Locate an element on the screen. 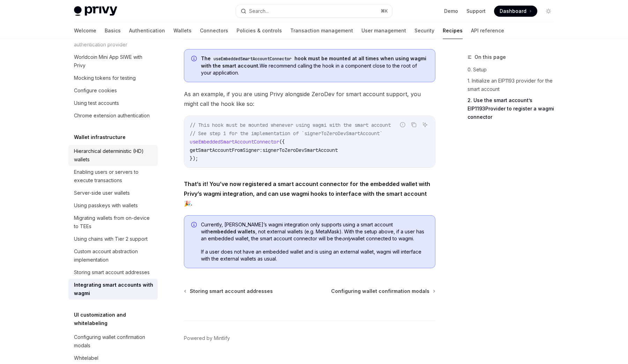 The image size is (628, 364). a: Using test accounts is located at coordinates (113, 103).